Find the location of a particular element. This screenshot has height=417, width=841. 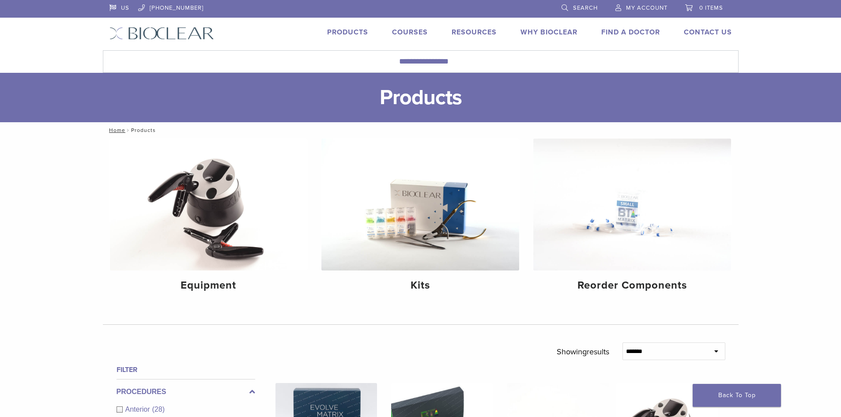

a: Why Bioclear is located at coordinates (549, 32).